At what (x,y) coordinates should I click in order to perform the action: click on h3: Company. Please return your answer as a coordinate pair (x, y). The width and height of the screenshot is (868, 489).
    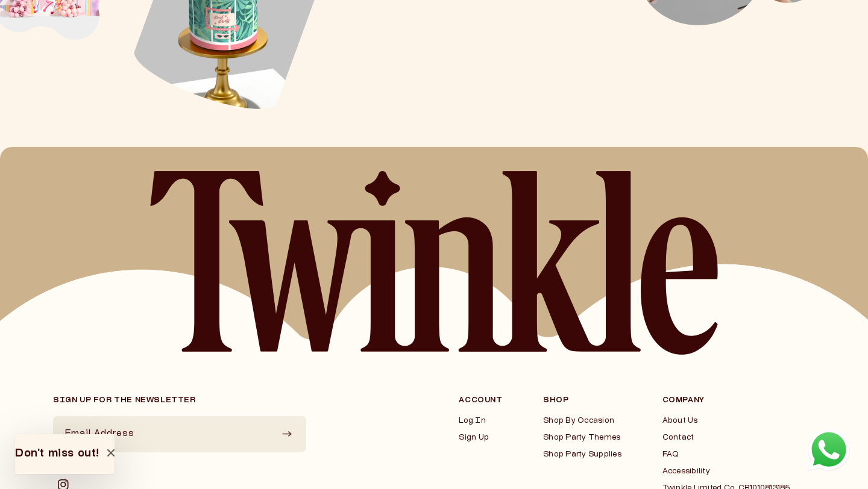
    Looking at the image, I should click on (726, 400).